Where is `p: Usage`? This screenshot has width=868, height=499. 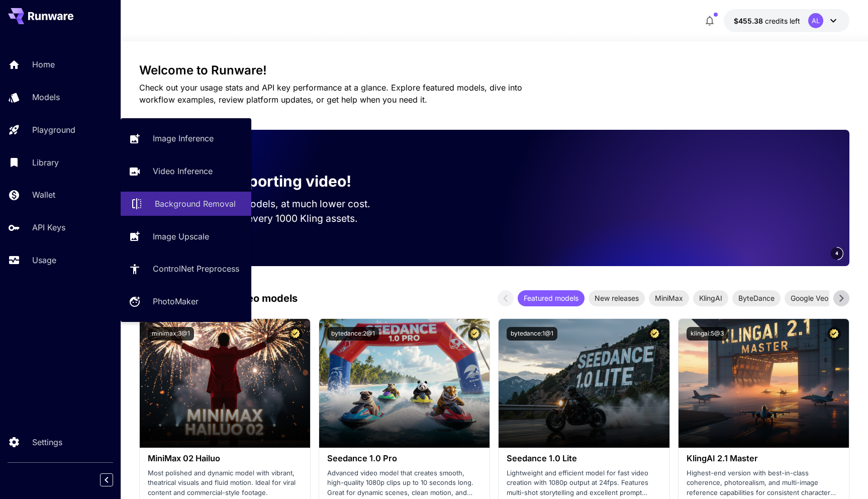 p: Usage is located at coordinates (44, 260).